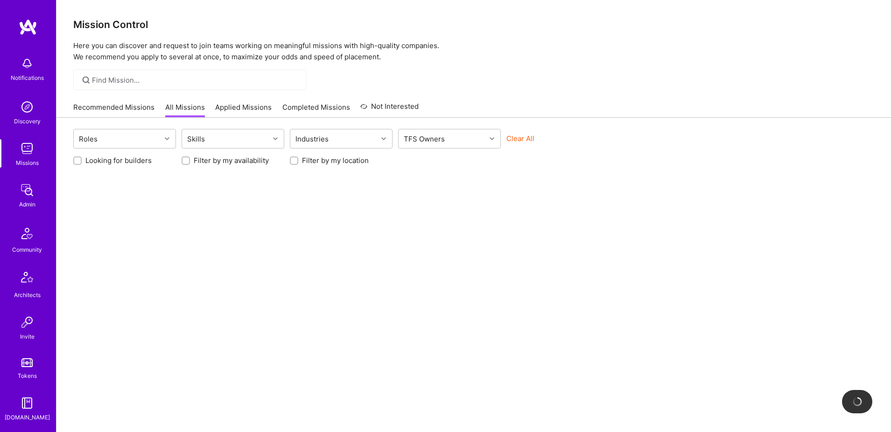 This screenshot has height=432, width=891. Describe the element at coordinates (474, 51) in the screenshot. I see `p: Here you can discover and request to join teams working on meaningful missions with high-quality ...` at that location.